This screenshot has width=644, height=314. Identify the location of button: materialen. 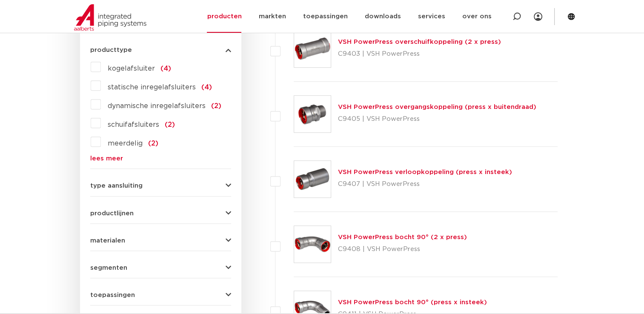
(161, 240).